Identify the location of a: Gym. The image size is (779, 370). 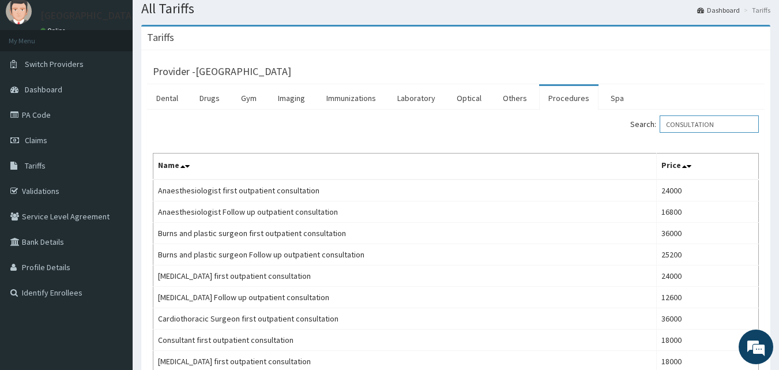
(248, 98).